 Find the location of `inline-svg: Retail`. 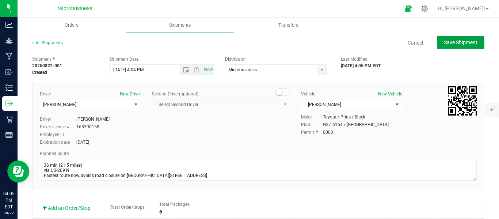

inline-svg: Retail is located at coordinates (9, 119).